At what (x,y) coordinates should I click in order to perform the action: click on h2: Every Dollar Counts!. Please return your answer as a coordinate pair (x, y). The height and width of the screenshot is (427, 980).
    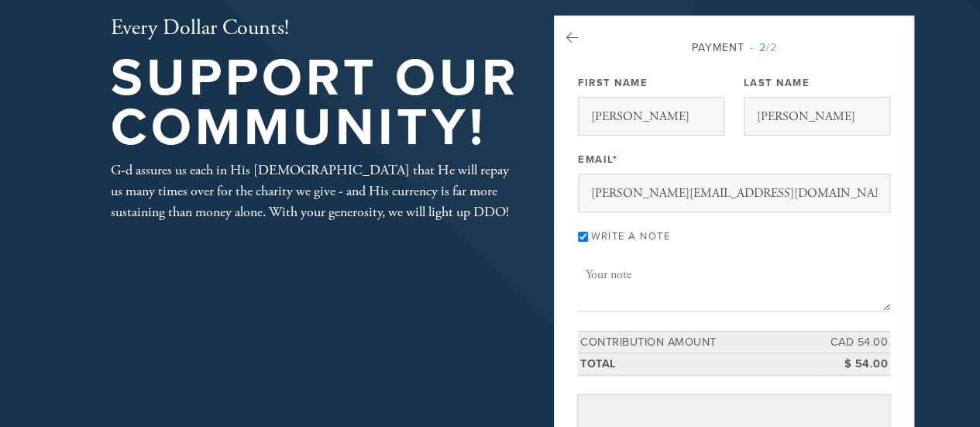
    Looking at the image, I should click on (316, 29).